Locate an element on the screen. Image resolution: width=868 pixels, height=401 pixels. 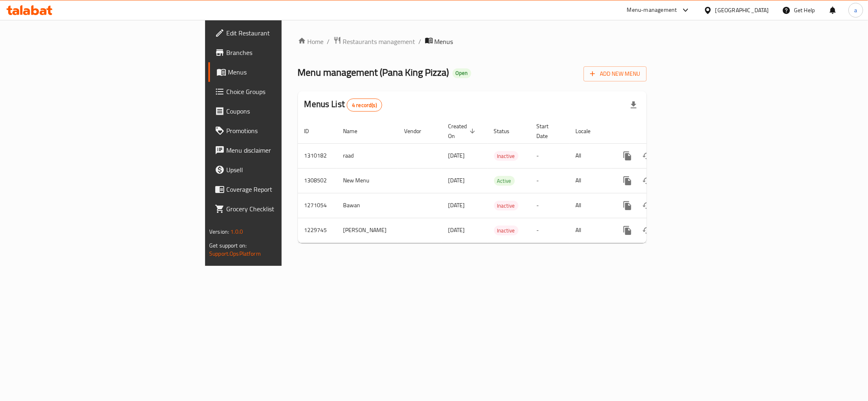
span: Open is located at coordinates (462, 73).